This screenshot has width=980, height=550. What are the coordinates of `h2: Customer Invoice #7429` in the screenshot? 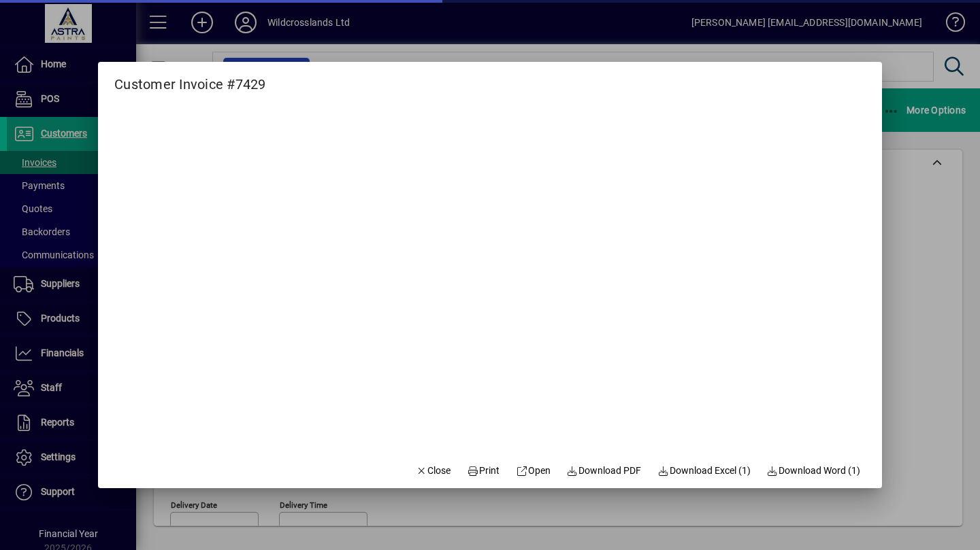 It's located at (190, 79).